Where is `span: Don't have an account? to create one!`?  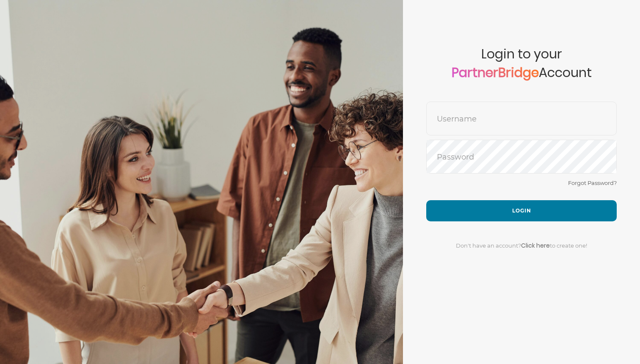 span: Don't have an account? to create one! is located at coordinates (522, 246).